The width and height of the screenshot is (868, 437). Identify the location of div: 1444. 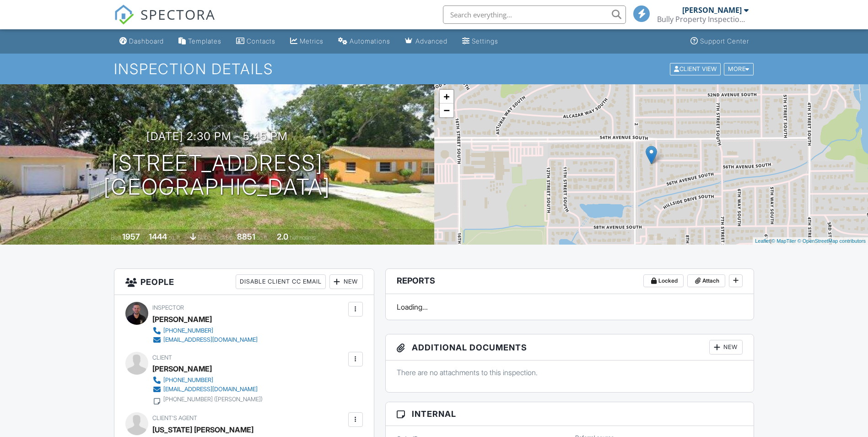
(158, 236).